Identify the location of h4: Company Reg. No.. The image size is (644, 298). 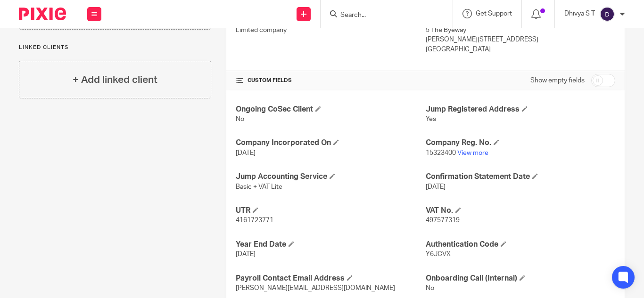
(521, 143).